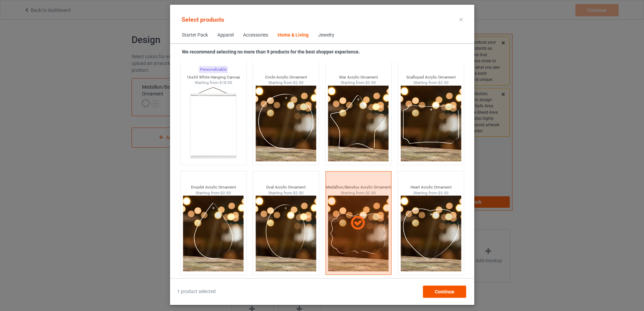 This screenshot has width=644, height=311. I want to click on span: Continue, so click(444, 292).